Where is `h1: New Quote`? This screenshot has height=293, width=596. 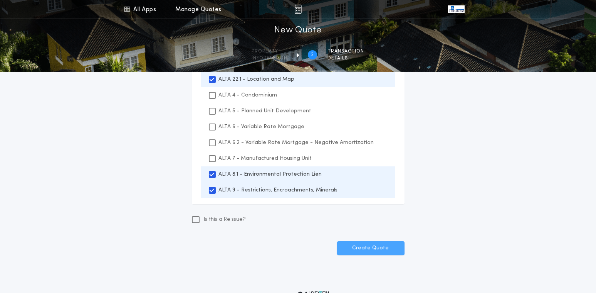
h1: New Quote is located at coordinates (298, 30).